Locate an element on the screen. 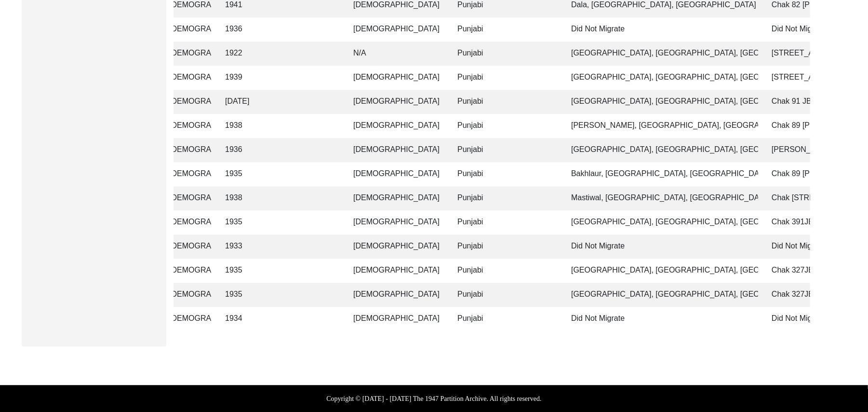 The image size is (868, 412). td: 1933 is located at coordinates (280, 247).